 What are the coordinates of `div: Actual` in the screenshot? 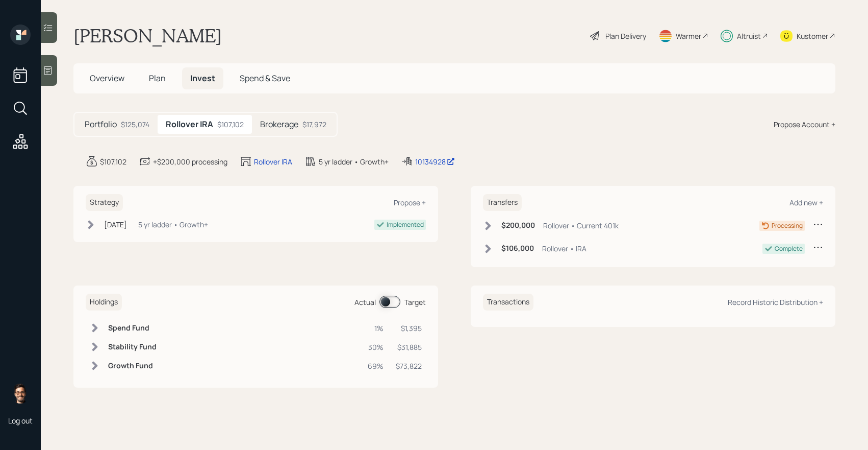 It's located at (365, 301).